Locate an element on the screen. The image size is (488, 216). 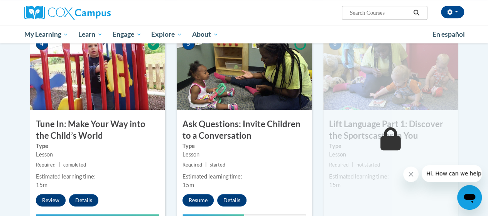
span: completed is located at coordinates (74, 164).